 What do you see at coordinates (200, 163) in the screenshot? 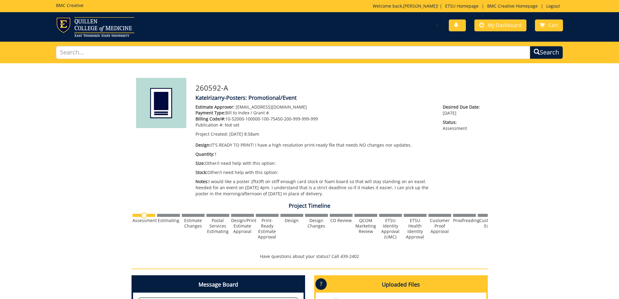
I see `span: Size:` at bounding box center [200, 163].